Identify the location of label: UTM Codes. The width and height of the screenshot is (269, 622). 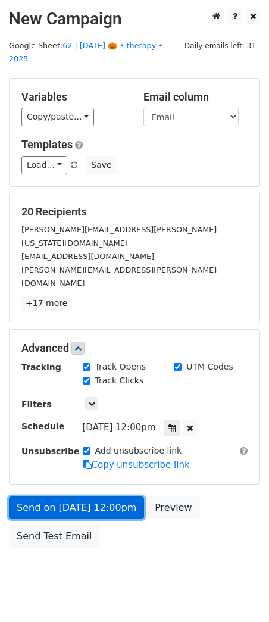
(209, 366).